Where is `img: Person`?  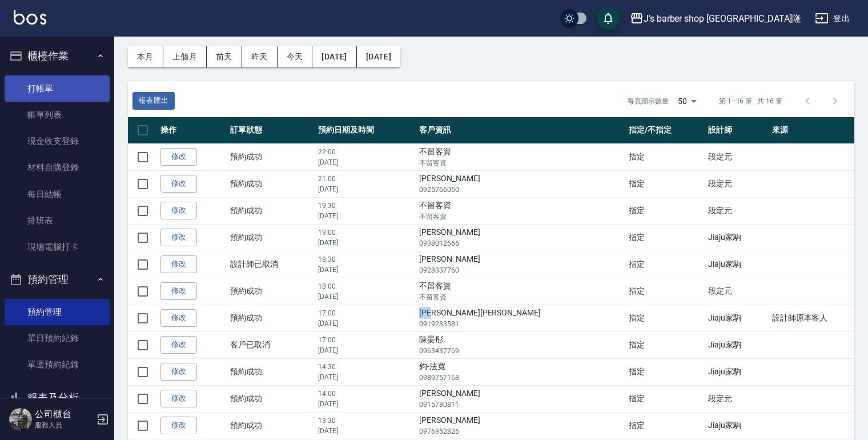 img: Person is located at coordinates (20, 419).